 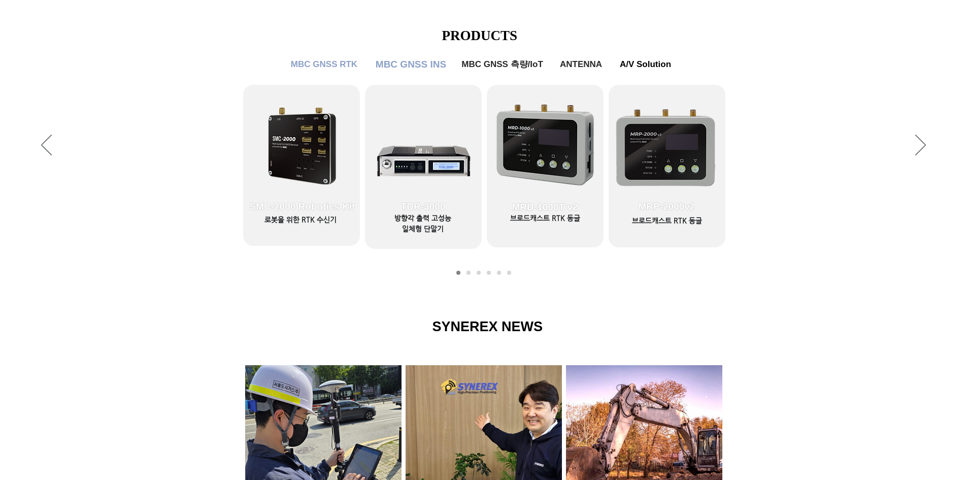 What do you see at coordinates (458, 273) in the screenshot?
I see `a: MBC GNSS RTK1` at bounding box center [458, 273].